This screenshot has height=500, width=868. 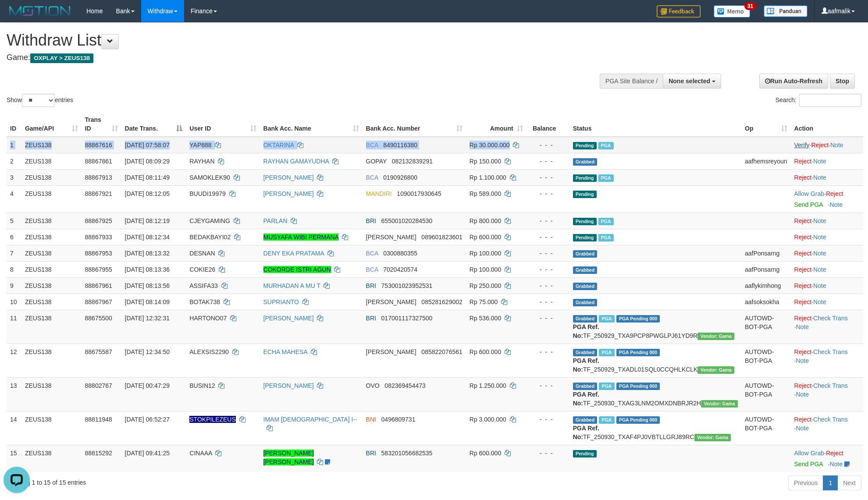 I want to click on a: MUSYAFA WIBI PERMANA, so click(x=301, y=237).